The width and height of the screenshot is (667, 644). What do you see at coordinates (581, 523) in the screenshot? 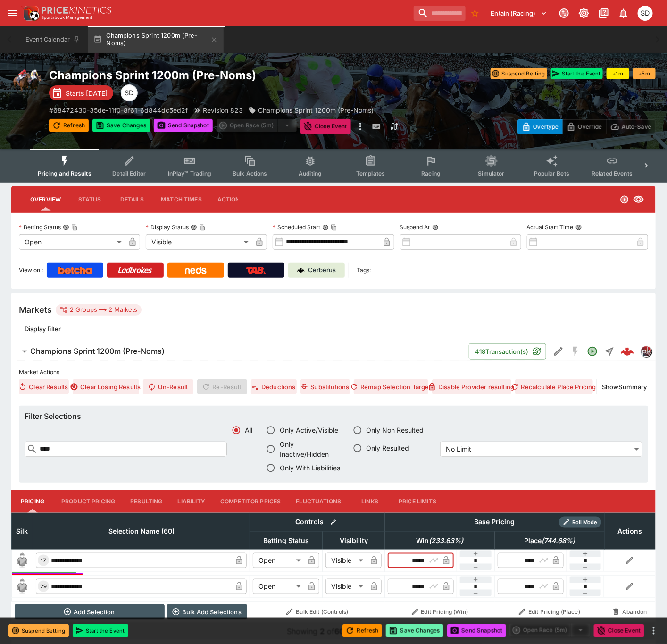
I see `div: Show/hide Price Roll mode configuration.` at bounding box center [581, 523].